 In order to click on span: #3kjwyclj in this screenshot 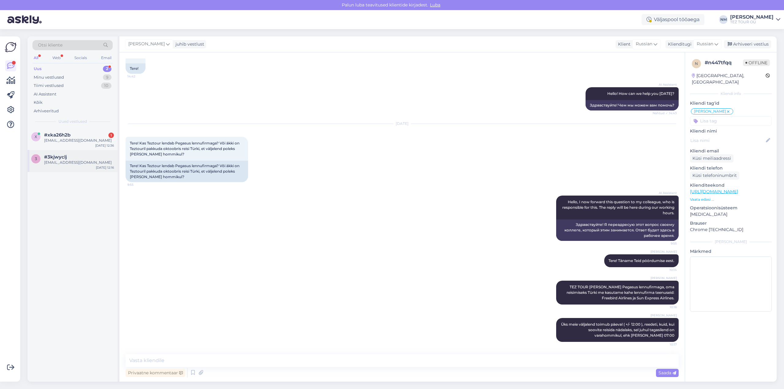, I will do `click(55, 157)`.